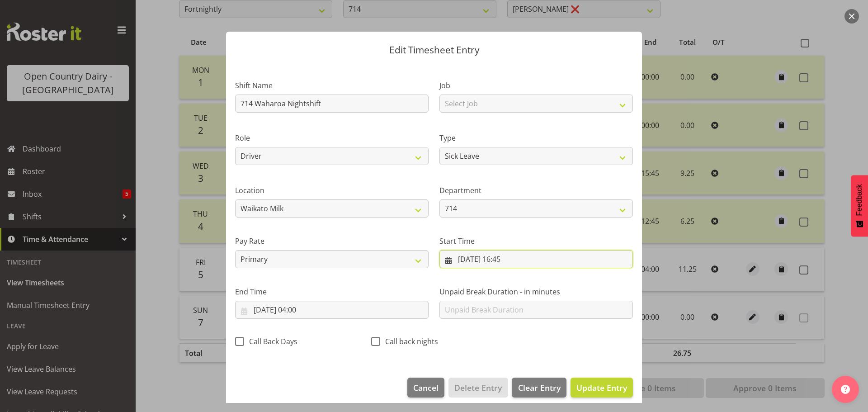 The height and width of the screenshot is (412, 868). What do you see at coordinates (409, 342) in the screenshot?
I see `span: Call back nights` at bounding box center [409, 342].